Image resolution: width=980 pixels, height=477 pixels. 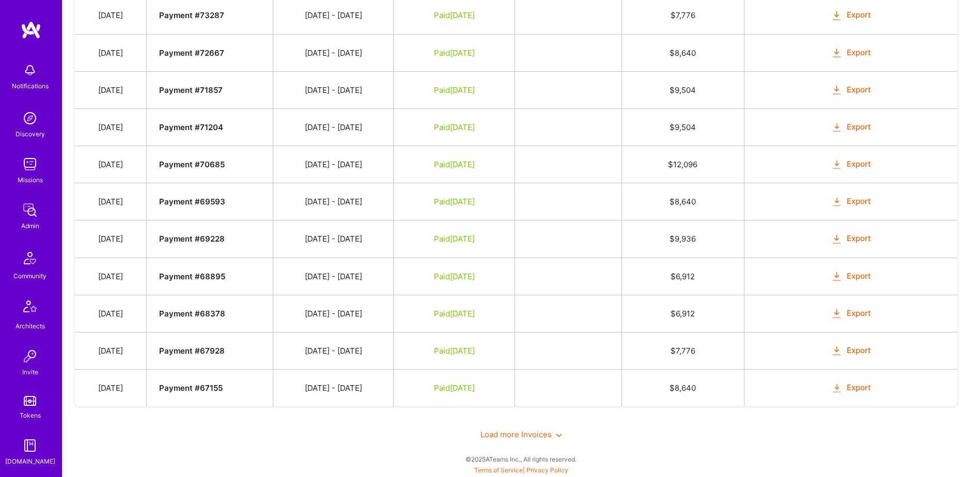 What do you see at coordinates (30, 275) in the screenshot?
I see `div: Community` at bounding box center [30, 275].